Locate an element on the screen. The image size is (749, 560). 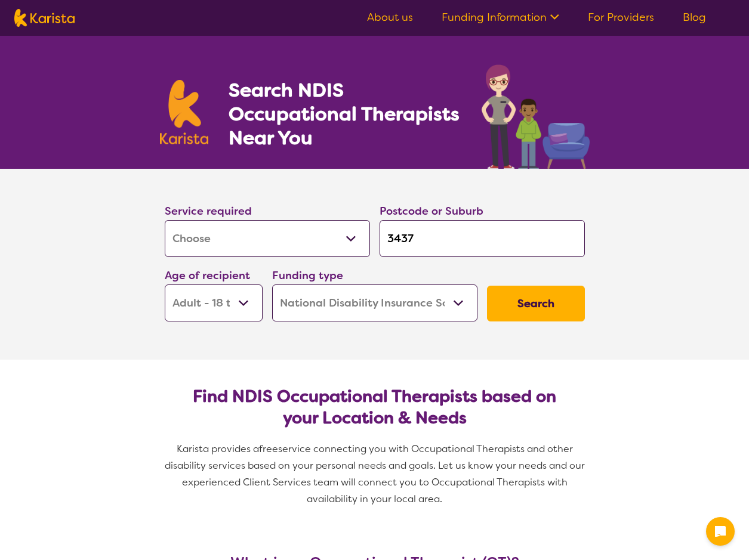
label: Postcode or Suburb is located at coordinates (432, 211).